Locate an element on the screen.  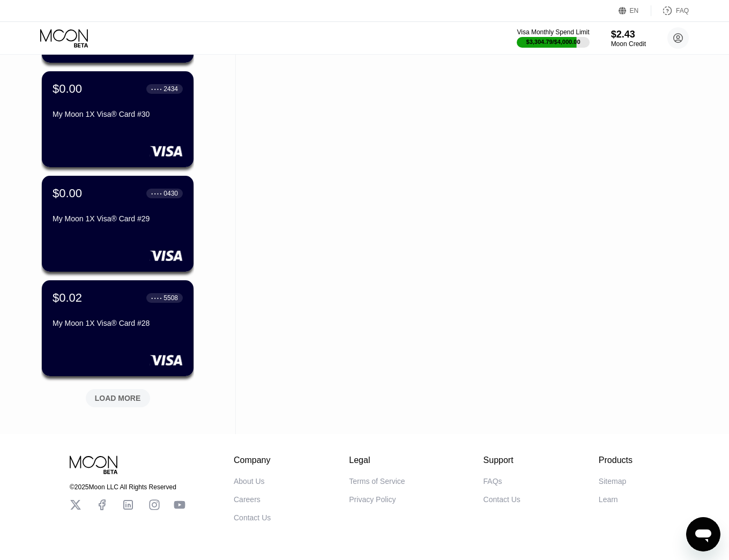
div: $0.02 is located at coordinates (67, 298).